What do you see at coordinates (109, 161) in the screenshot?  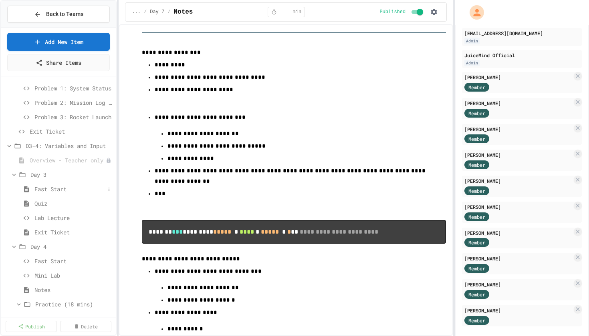 I see `div: Unpublished` at bounding box center [109, 161].